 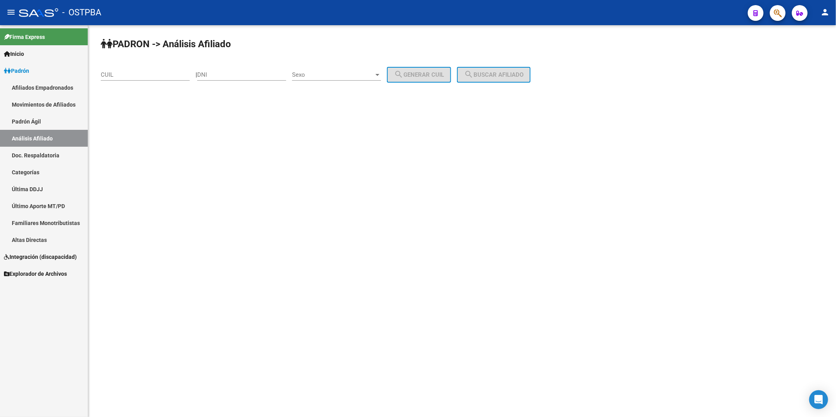 What do you see at coordinates (11, 12) in the screenshot?
I see `mat-icon: menu` at bounding box center [11, 12].